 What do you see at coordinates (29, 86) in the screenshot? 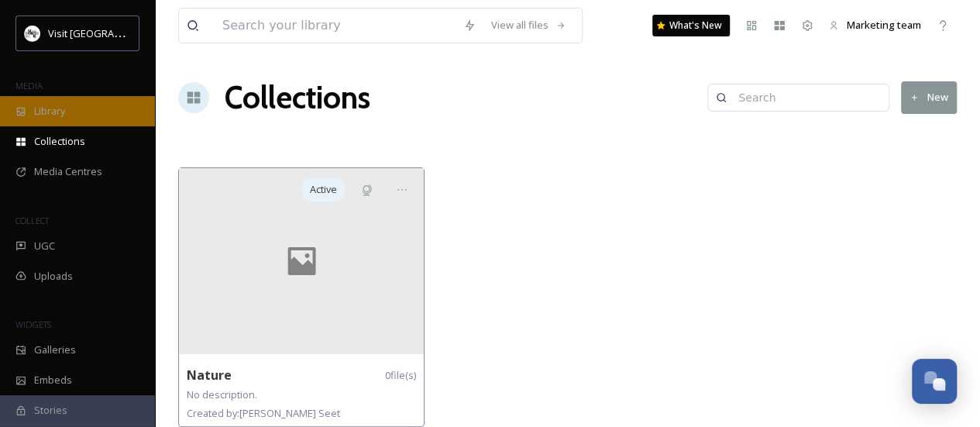
I see `span: MEDIA` at bounding box center [29, 86].